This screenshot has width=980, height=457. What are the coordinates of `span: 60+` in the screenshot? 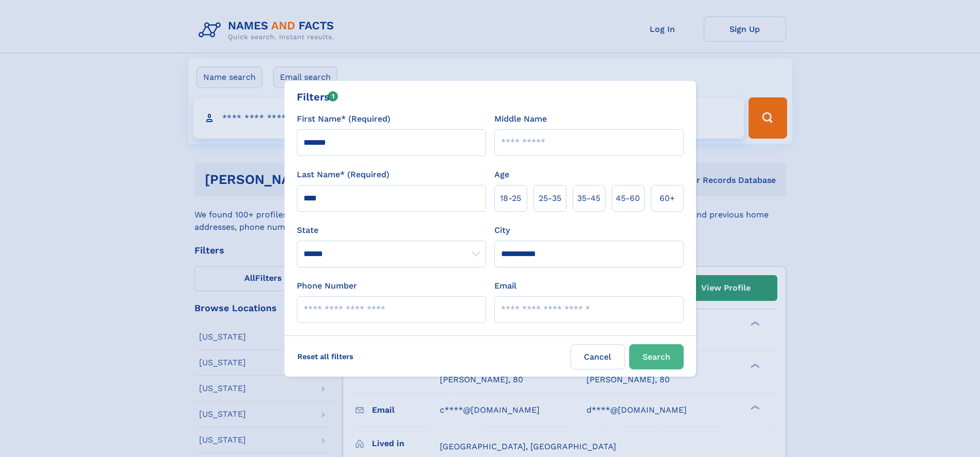 It's located at (667, 198).